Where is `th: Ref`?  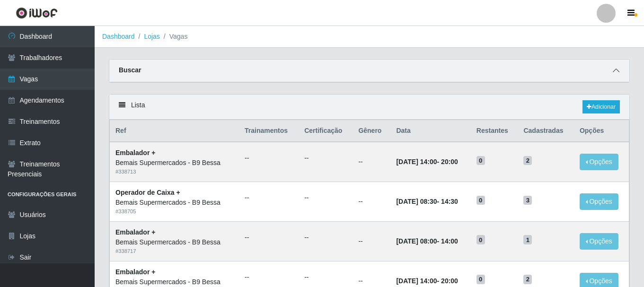
th: Ref is located at coordinates (175, 131).